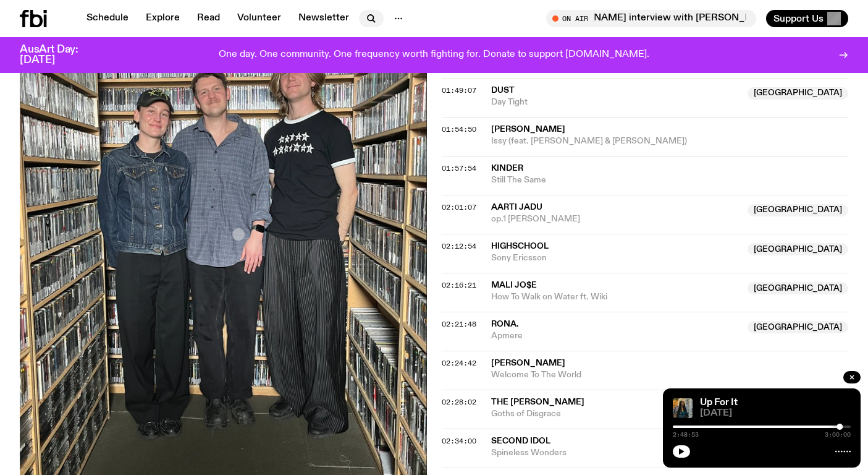 This screenshot has height=475, width=868. I want to click on span: Goths of Disgrace, so click(616, 413).